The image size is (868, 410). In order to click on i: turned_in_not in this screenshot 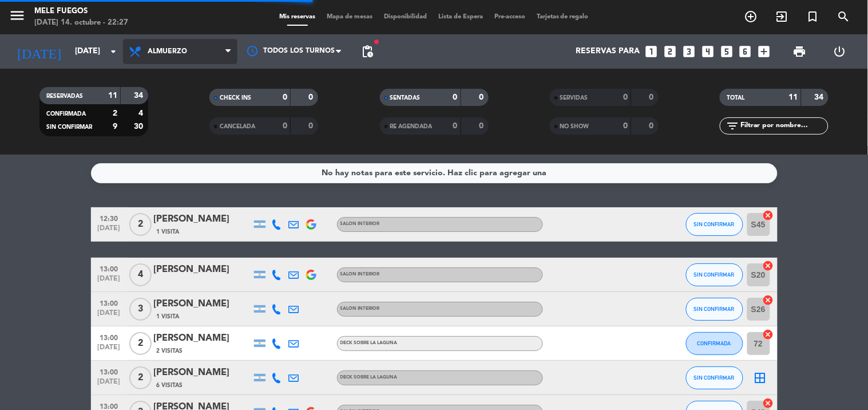, I will do `click(813, 17)`.